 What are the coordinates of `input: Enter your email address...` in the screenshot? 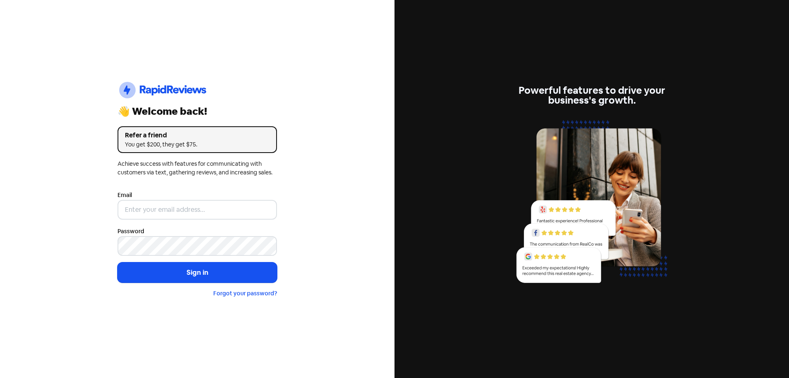 It's located at (197, 210).